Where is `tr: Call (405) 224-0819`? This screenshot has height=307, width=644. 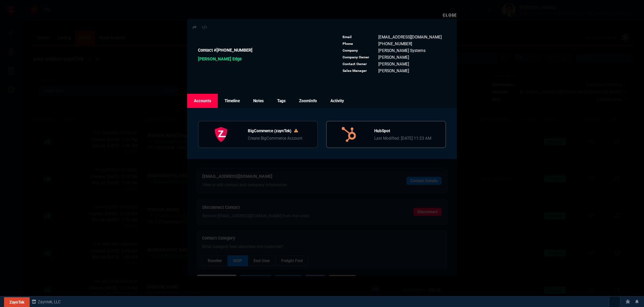
tr: Call (405) 224-0819 is located at coordinates (394, 44).